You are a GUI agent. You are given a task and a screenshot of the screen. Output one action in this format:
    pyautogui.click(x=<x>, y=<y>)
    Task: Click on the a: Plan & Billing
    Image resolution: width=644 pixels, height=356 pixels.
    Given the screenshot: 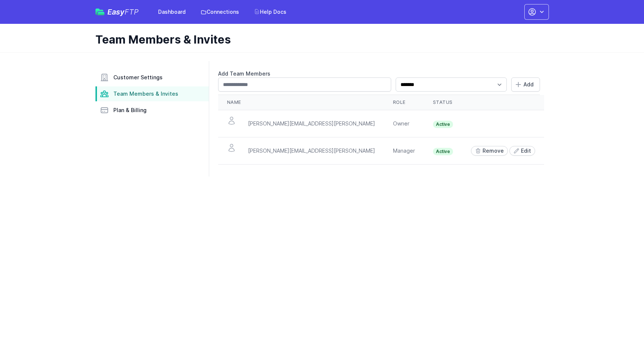 What is the action you would take?
    pyautogui.click(x=152, y=110)
    